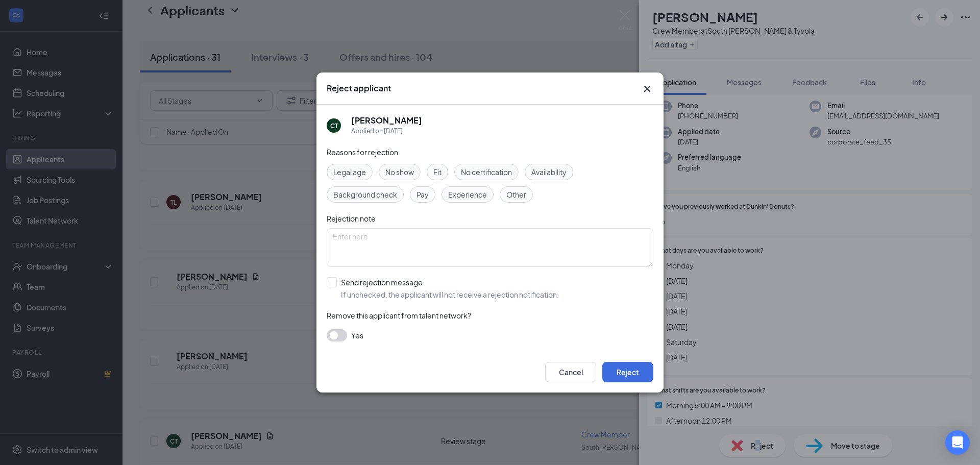 The image size is (980, 465). Describe the element at coordinates (486, 172) in the screenshot. I see `span: No certification` at that location.